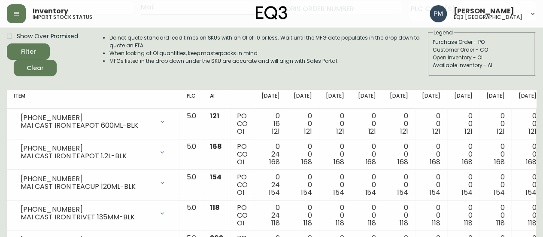  Describe the element at coordinates (28, 52) in the screenshot. I see `button: Filter` at that location.